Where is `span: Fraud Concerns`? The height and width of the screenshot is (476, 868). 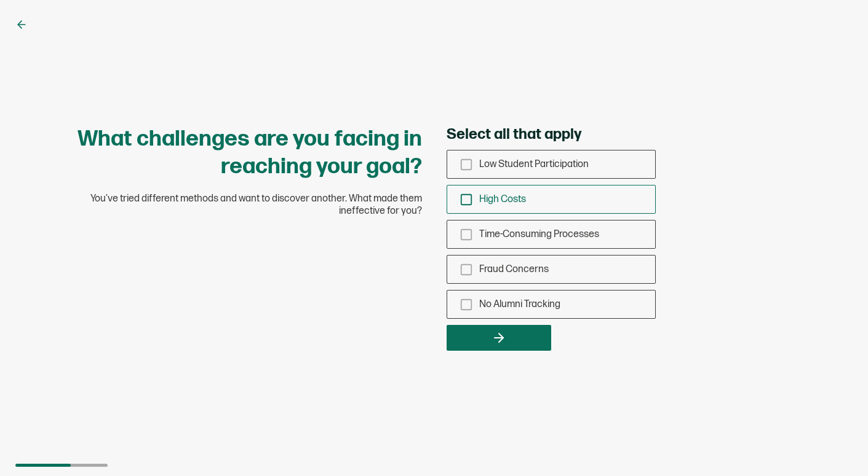
span: Fraud Concerns is located at coordinates (514, 269).